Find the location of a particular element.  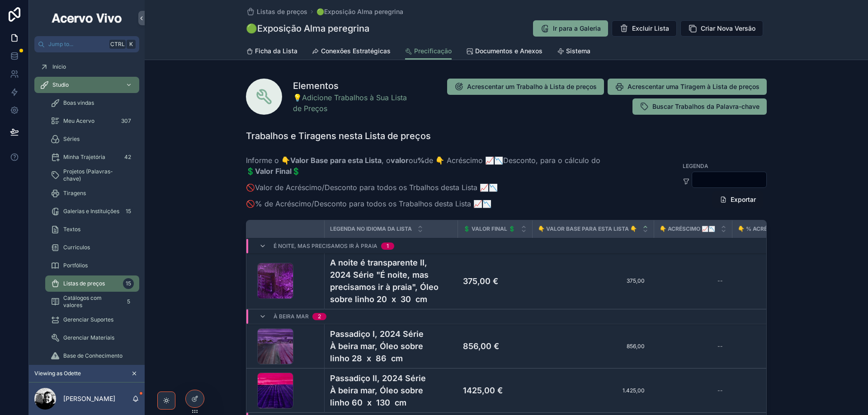

a: Precificação is located at coordinates (428, 52).